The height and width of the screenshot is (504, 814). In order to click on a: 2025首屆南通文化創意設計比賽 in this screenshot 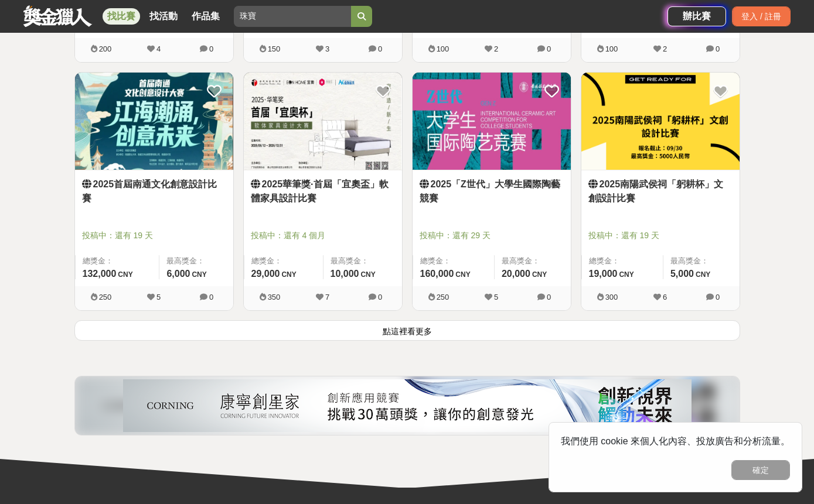, I will do `click(154, 192)`.